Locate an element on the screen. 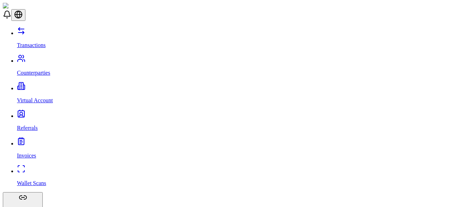 The height and width of the screenshot is (207, 452). p: Virtual Account is located at coordinates (233, 100).